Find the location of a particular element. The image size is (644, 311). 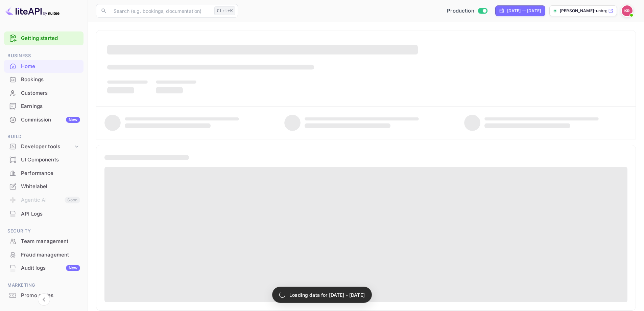

img: LiteAPI logo is located at coordinates (32, 11).